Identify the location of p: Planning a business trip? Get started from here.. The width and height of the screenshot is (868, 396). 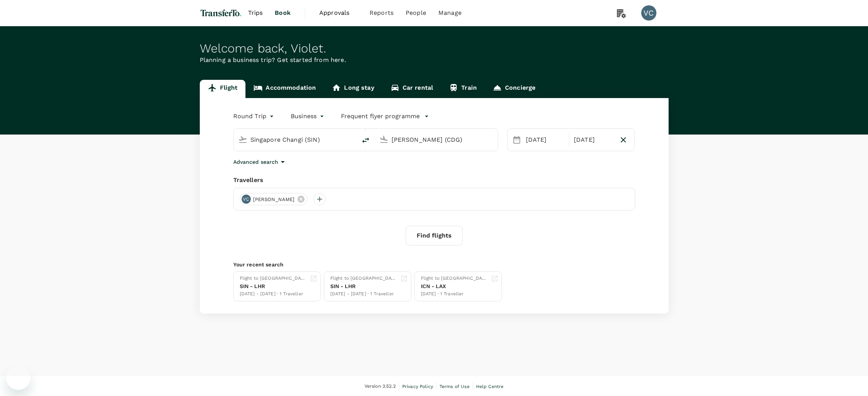
(434, 60).